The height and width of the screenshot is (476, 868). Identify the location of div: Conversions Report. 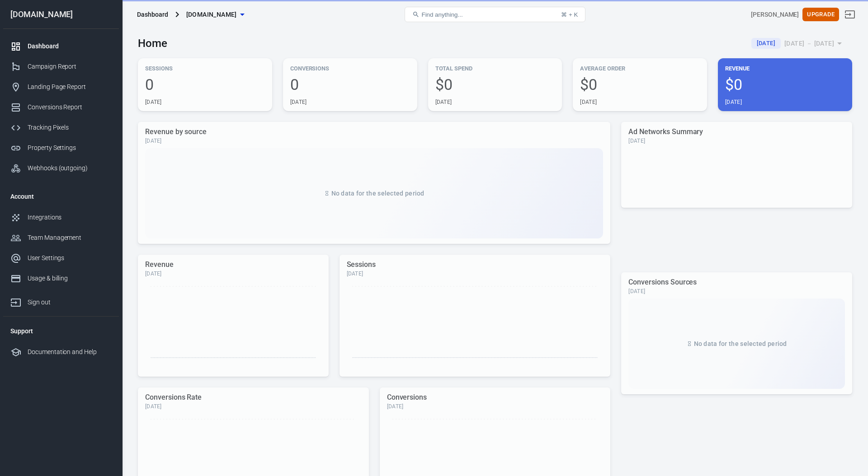
(69, 107).